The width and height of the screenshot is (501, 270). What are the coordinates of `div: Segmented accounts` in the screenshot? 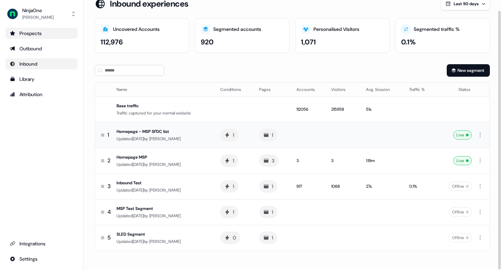 It's located at (237, 29).